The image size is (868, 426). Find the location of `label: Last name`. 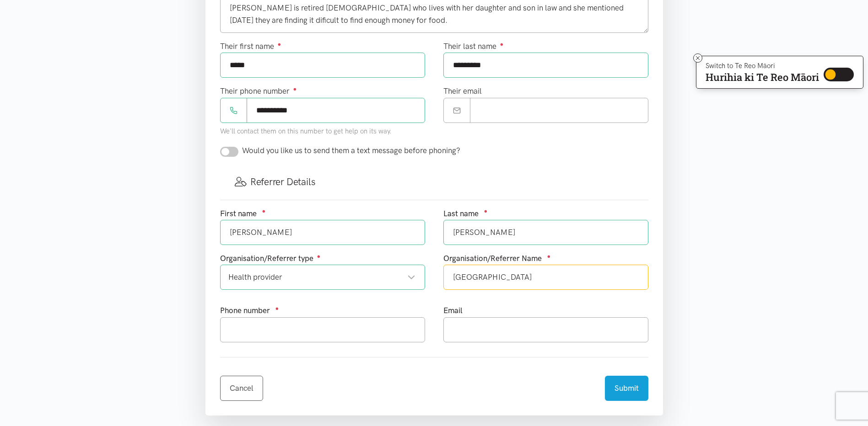

label: Last name is located at coordinates (461, 214).